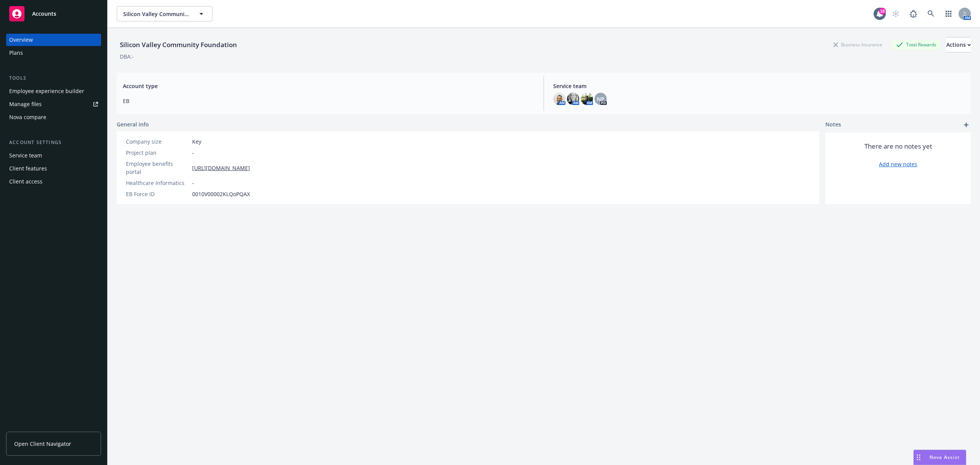 The height and width of the screenshot is (465, 980). I want to click on a: Report a Bug, so click(914, 13).